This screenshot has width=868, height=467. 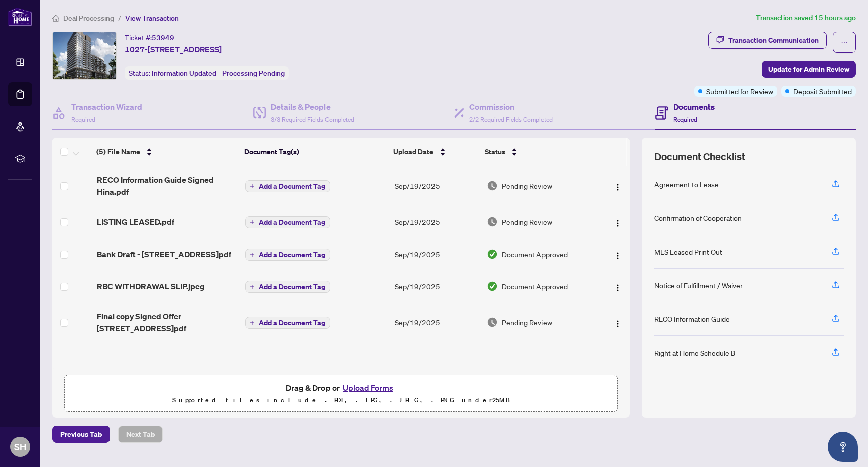 I want to click on span: Update for Admin Review, so click(x=808, y=69).